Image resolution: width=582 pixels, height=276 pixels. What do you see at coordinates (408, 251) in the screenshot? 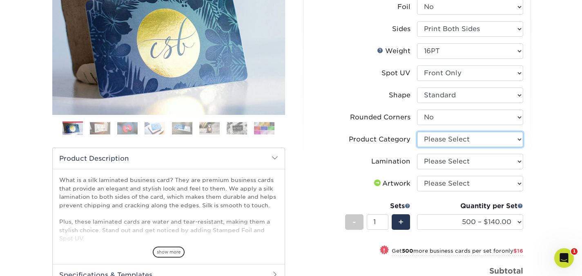
I see `strong: 500` at bounding box center [408, 251].